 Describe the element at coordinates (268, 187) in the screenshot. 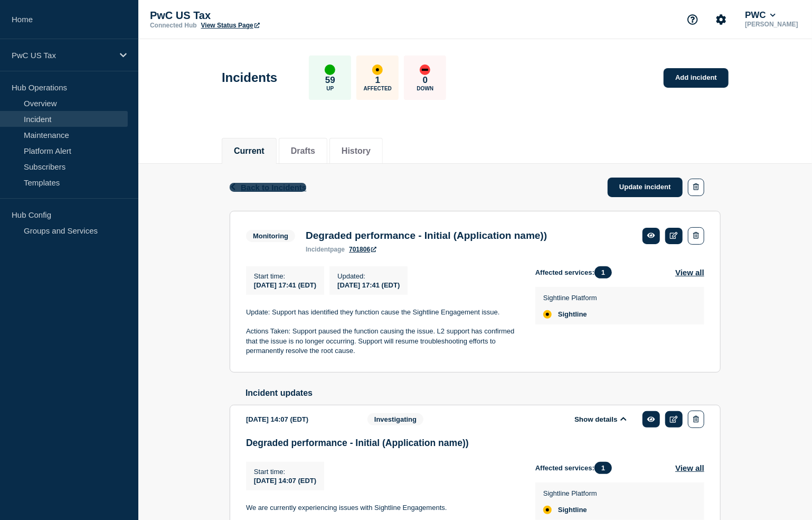

I see `button: Back to Incidents` at that location.